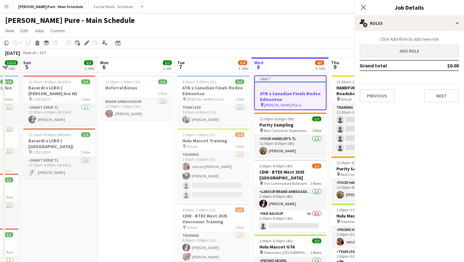 This screenshot has height=262, width=464. Describe the element at coordinates (320, 62) in the screenshot. I see `span: 4/5` at that location.